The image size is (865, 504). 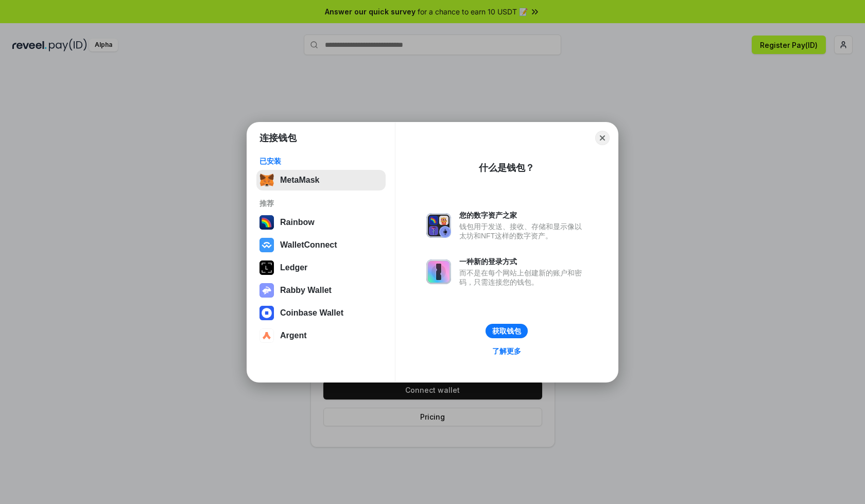 What do you see at coordinates (306, 290) in the screenshot?
I see `div: Rabby Wallet` at bounding box center [306, 290].